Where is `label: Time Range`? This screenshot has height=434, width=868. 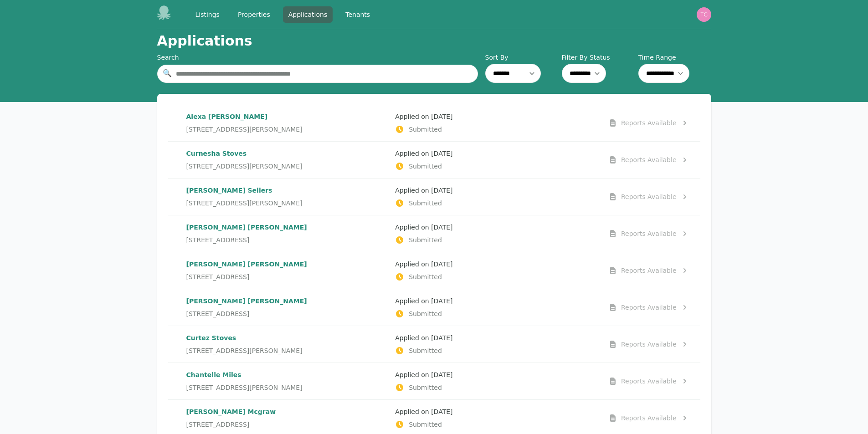
label: Time Range is located at coordinates (675, 57).